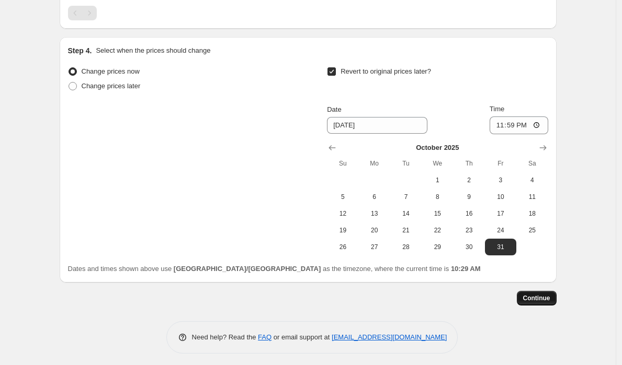  Describe the element at coordinates (265, 337) in the screenshot. I see `a: FAQ` at that location.